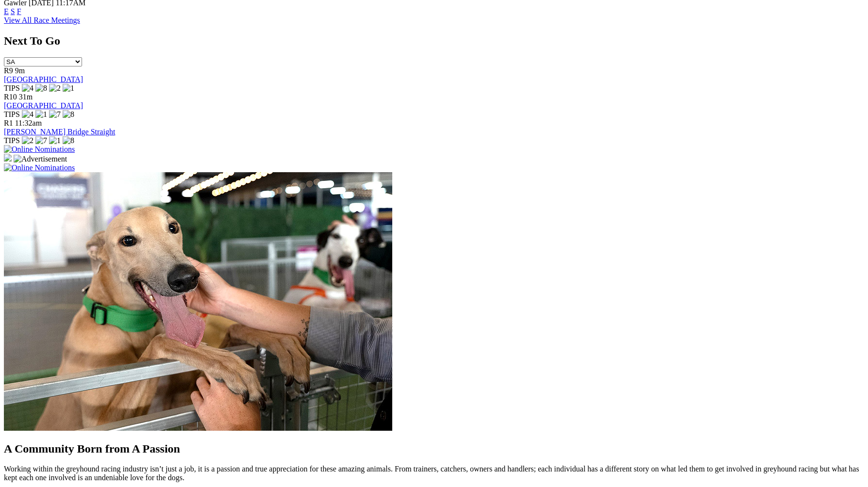 This screenshot has width=868, height=487. Describe the element at coordinates (41, 20) in the screenshot. I see `a: View All Race Meetings` at that location.